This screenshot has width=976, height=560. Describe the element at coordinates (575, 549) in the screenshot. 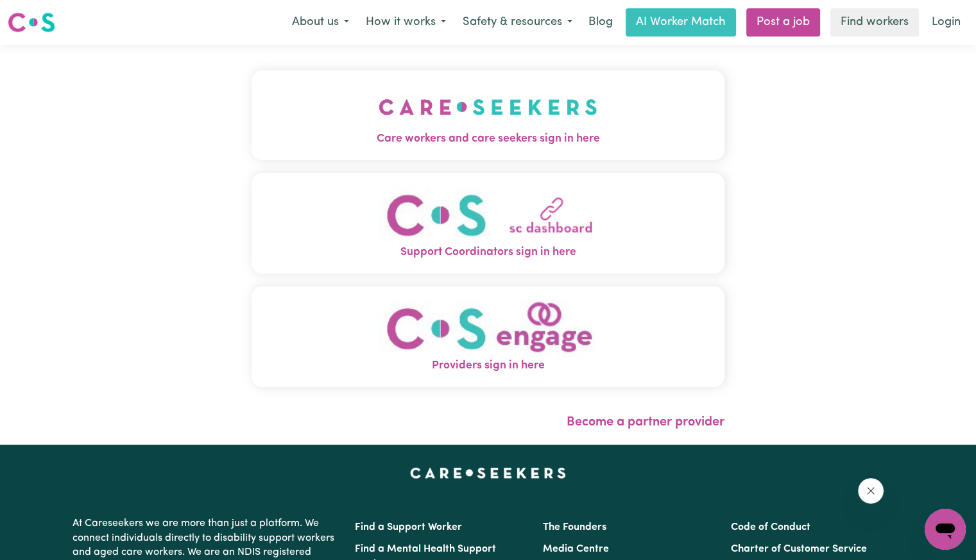

I see `a: Media Centre` at that location.